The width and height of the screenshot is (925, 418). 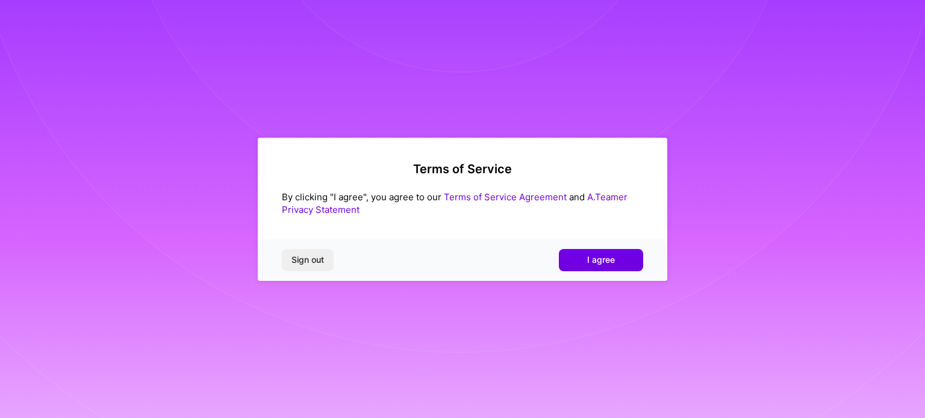 I want to click on h2: Terms of Service, so click(x=462, y=169).